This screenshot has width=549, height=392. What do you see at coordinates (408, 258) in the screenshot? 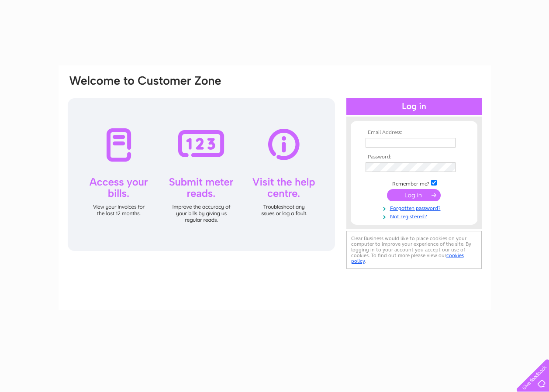
I see `a: cookies policy` at bounding box center [408, 258].